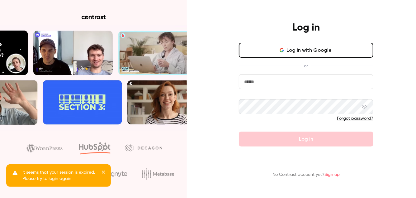 This screenshot has height=198, width=416. I want to click on p: No Contrast account yet?, so click(306, 174).